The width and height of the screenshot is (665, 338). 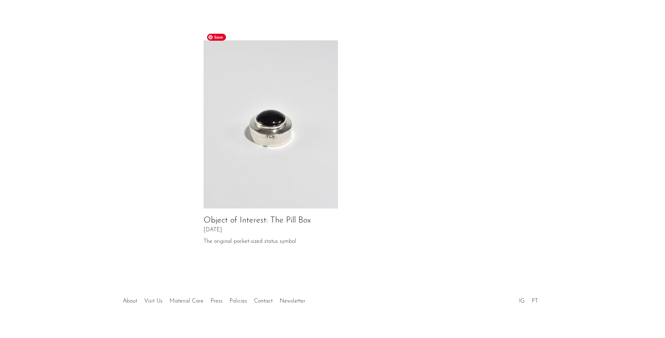 I want to click on a: Press, so click(x=216, y=301).